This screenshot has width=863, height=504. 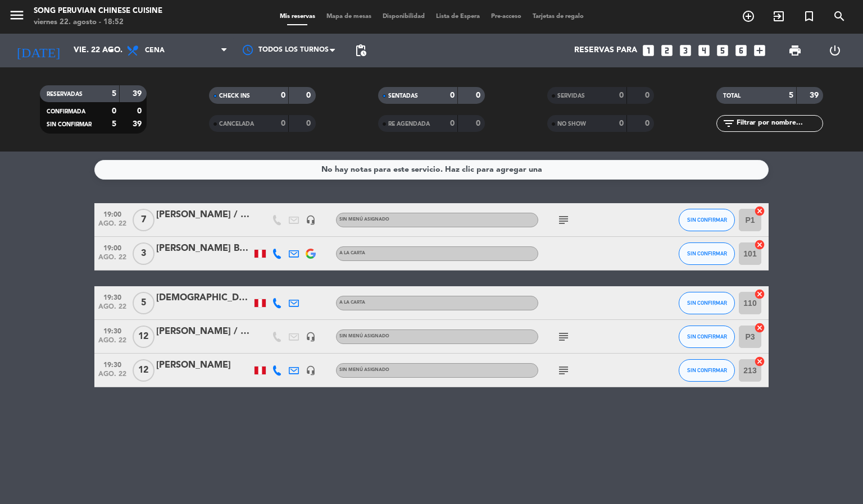 I want to click on span: CHECK INS, so click(x=234, y=96).